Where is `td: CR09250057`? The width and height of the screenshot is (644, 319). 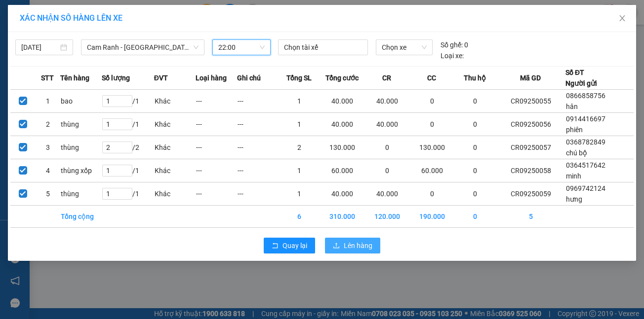 td: CR09250057 is located at coordinates (530, 148).